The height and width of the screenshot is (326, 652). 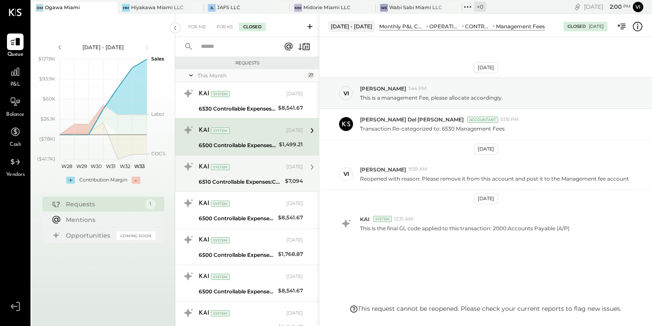 I want to click on text: W30, so click(x=95, y=166).